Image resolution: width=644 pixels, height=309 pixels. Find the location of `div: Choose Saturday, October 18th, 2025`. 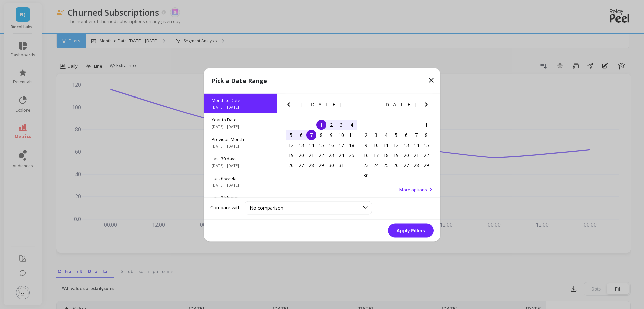

div: Choose Saturday, October 18th, 2025 is located at coordinates (352, 145).